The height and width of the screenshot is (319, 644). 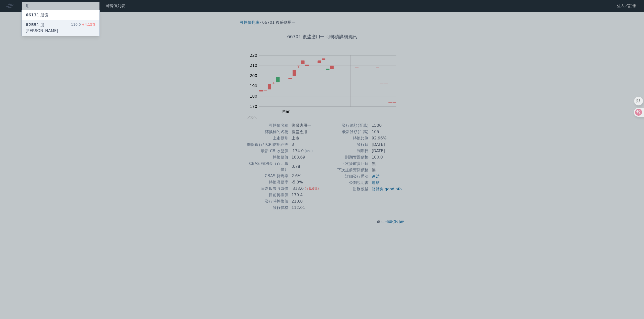 I want to click on div: 朋億一, so click(x=39, y=15).